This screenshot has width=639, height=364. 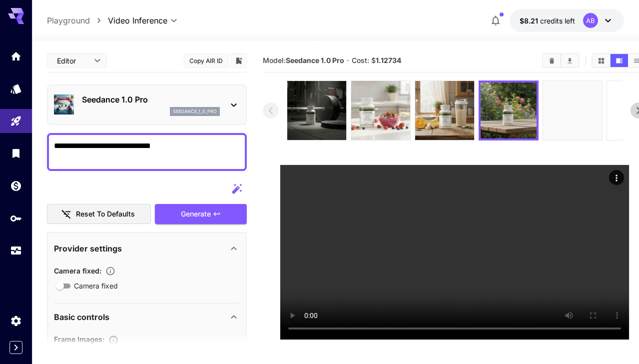 What do you see at coordinates (570, 60) in the screenshot?
I see `button: Download All` at bounding box center [570, 60].